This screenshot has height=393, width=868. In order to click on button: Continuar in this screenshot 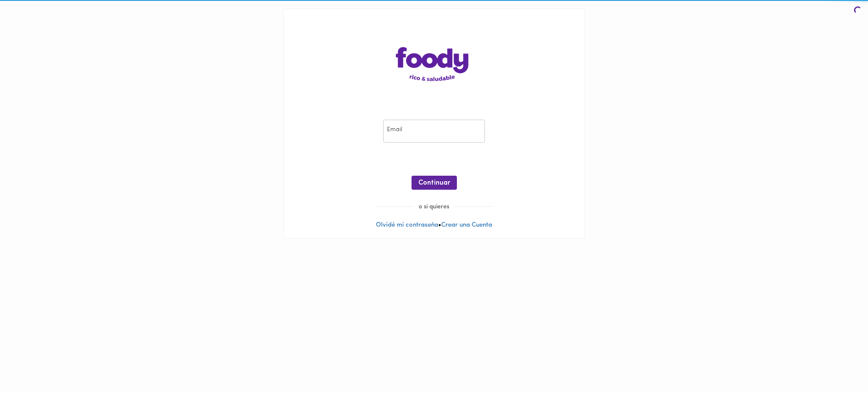, I will do `click(434, 182)`.